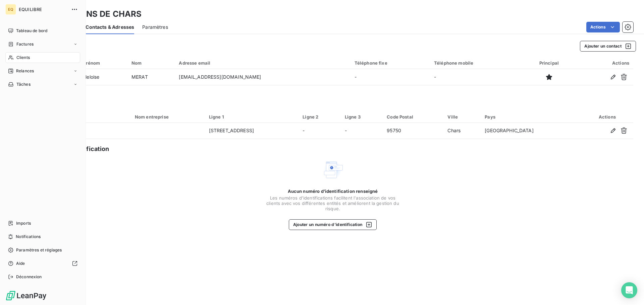 The height and width of the screenshot is (305, 644). I want to click on span: Tâches, so click(23, 84).